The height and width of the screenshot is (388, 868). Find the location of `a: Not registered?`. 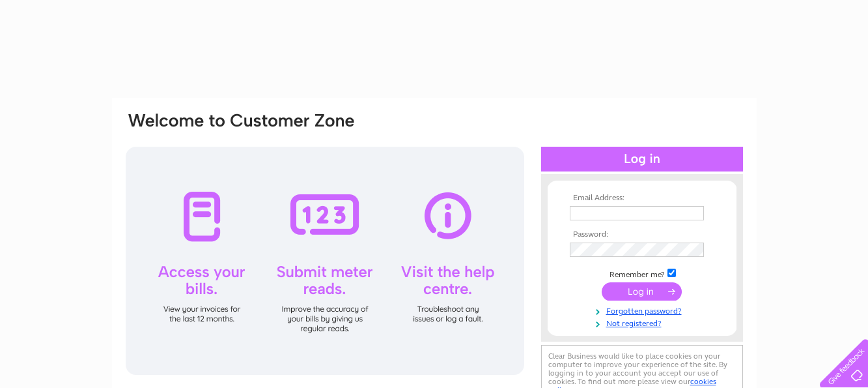

a: Not registered? is located at coordinates (644, 322).